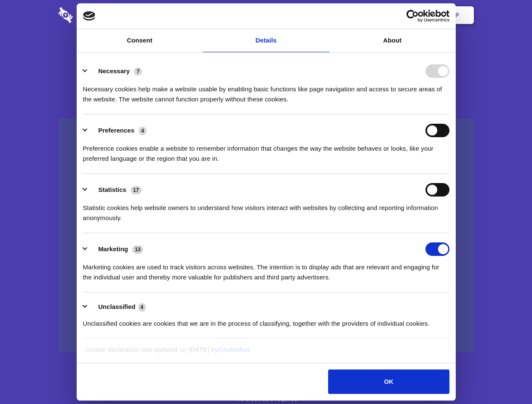 This screenshot has height=404, width=532. I want to click on button: Preferences (4), so click(117, 131).